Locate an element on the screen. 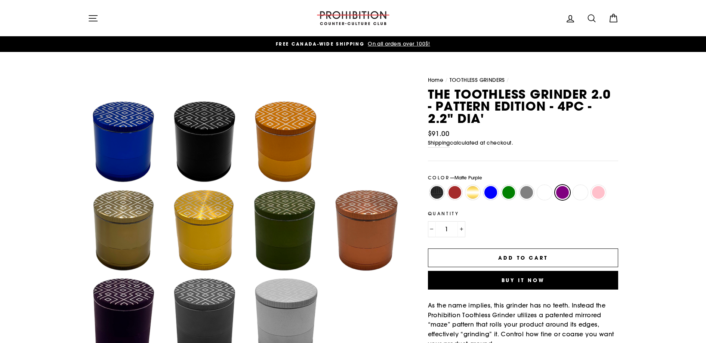 The width and height of the screenshot is (706, 343). input: quantity is located at coordinates (447, 230).